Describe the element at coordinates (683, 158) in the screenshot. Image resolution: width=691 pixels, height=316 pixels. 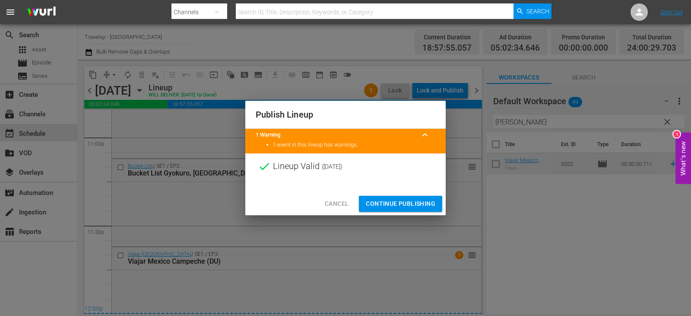
I see `button: Open Feedback Widget` at that location.